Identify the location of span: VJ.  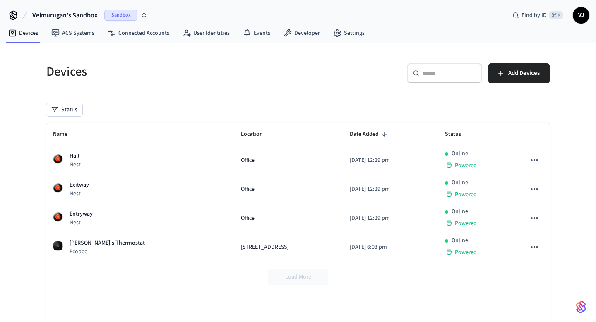
(581, 15).